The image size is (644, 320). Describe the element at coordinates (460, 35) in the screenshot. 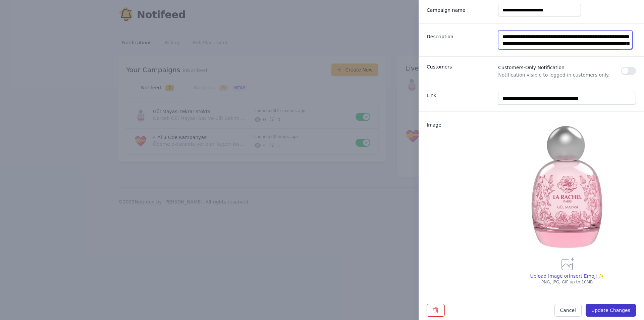

I see `label: Description` at that location.